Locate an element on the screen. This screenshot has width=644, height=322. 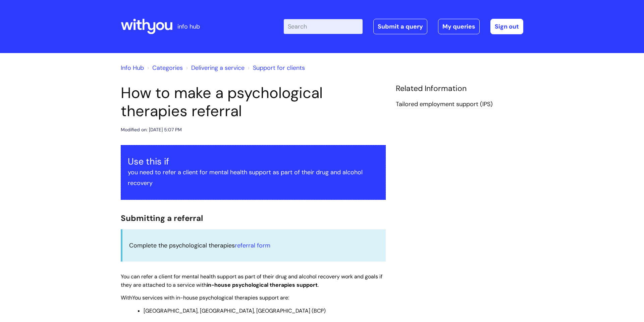
a: Submit a query is located at coordinates (400, 27).